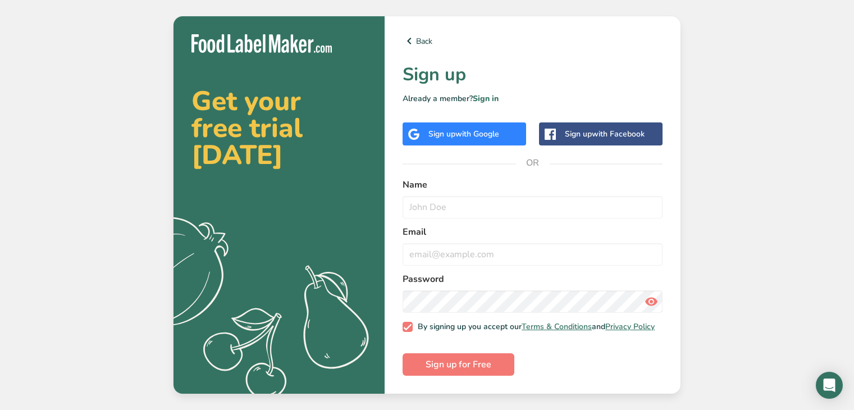 The height and width of the screenshot is (410, 854). I want to click on div: Open Intercom Messenger, so click(829, 385).